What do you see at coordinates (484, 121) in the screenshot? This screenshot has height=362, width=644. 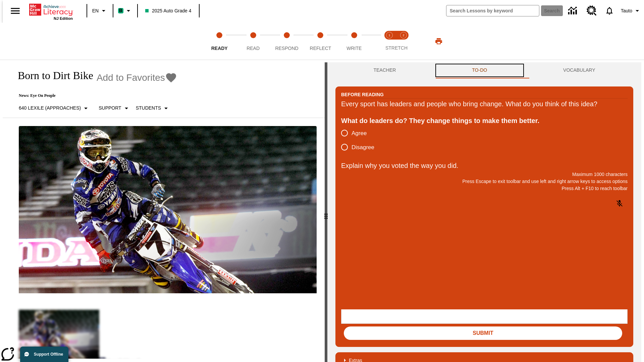 I see `div: What do leaders do? They change things to make them better.` at bounding box center [484, 121].